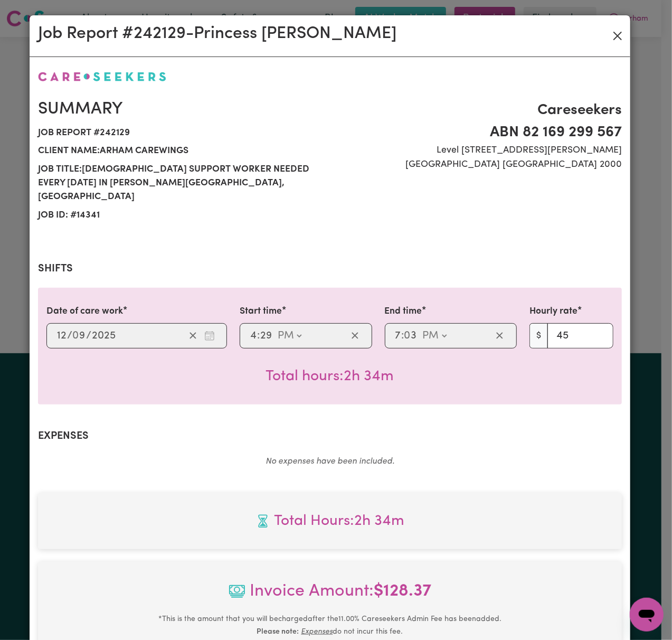  Describe the element at coordinates (330, 269) in the screenshot. I see `h2: Shifts` at that location.